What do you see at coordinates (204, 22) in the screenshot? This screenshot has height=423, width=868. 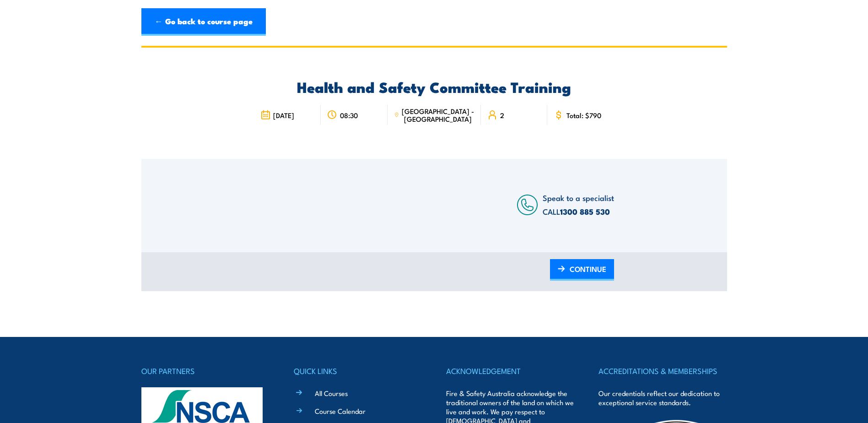 I see `a: ← Go back to course page` at bounding box center [204, 22].